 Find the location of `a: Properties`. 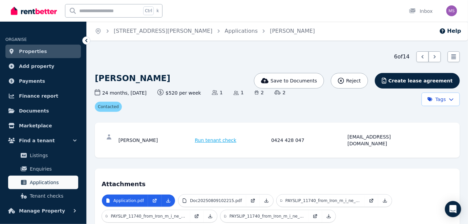

a: Properties is located at coordinates (43, 51).